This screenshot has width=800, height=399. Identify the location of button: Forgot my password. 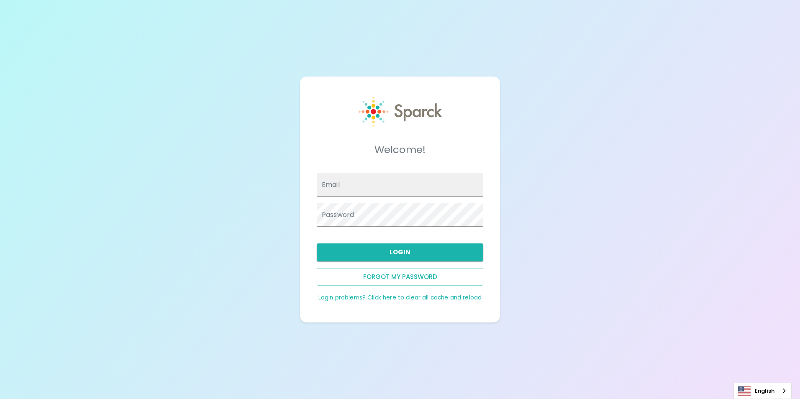
(400, 277).